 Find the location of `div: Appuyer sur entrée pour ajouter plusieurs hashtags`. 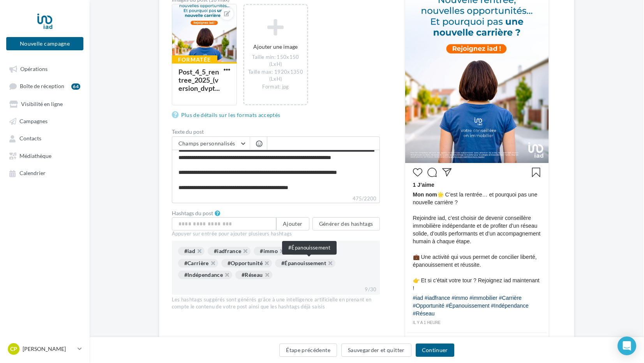

div: Appuyer sur entrée pour ajouter plusieurs hashtags is located at coordinates (276, 234).